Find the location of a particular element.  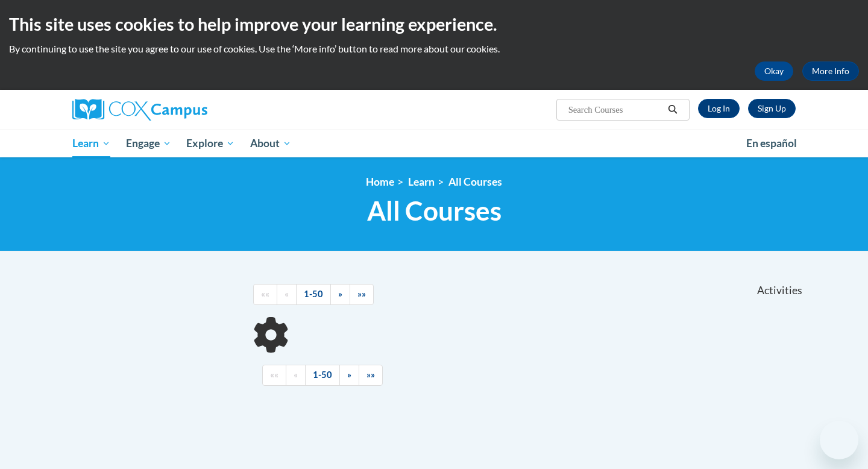

a: Explore is located at coordinates (210, 143).